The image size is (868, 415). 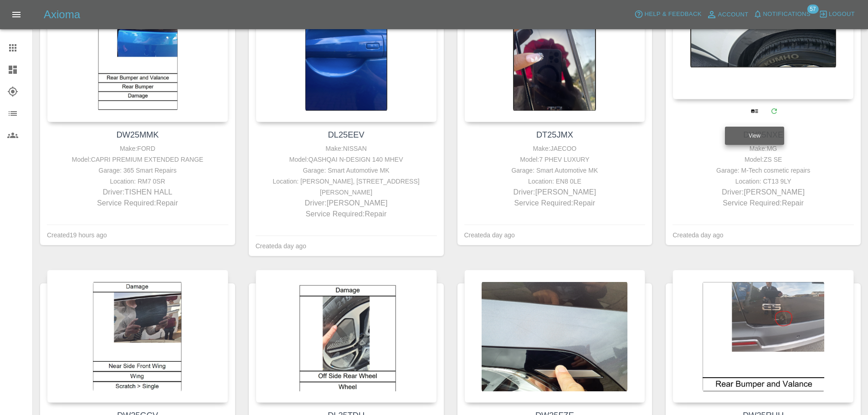 What do you see at coordinates (812, 9) in the screenshot?
I see `span: 57` at bounding box center [812, 9].